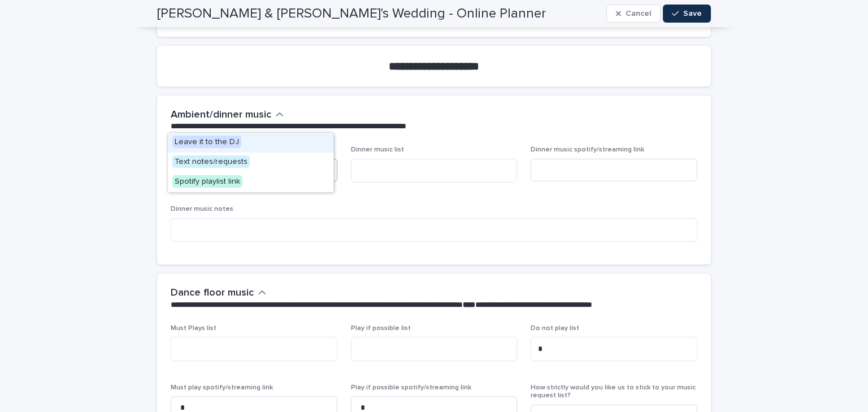  Describe the element at coordinates (692, 14) in the screenshot. I see `span: Save` at that location.